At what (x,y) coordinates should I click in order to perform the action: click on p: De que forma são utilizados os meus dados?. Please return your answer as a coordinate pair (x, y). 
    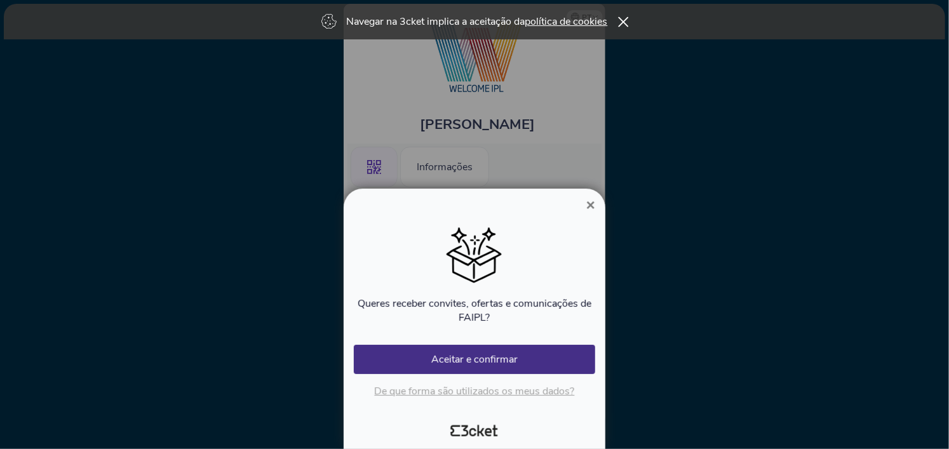
    Looking at the image, I should click on (475, 391).